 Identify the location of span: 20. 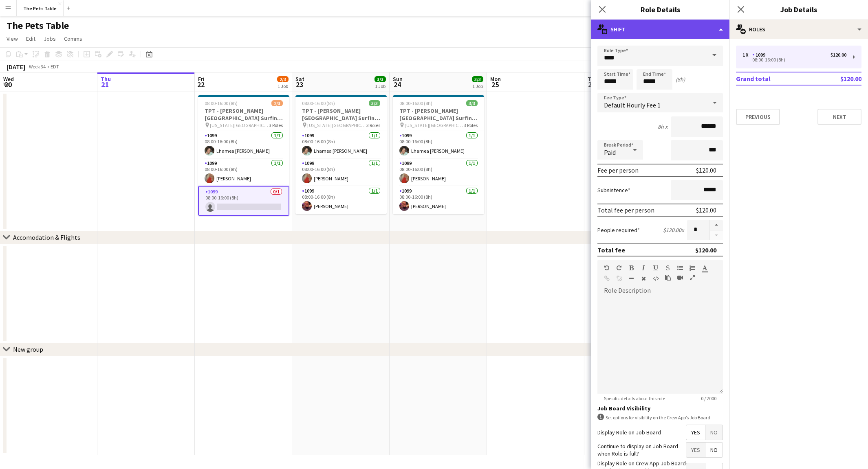
(7, 84).